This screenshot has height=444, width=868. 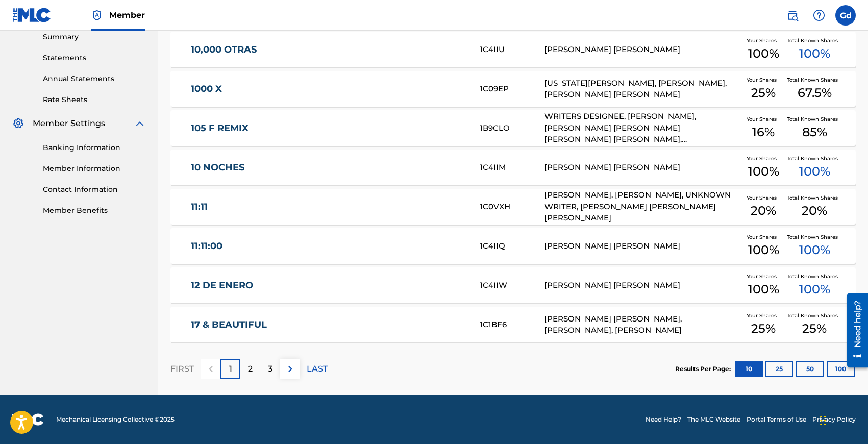 I want to click on img: right, so click(x=291, y=369).